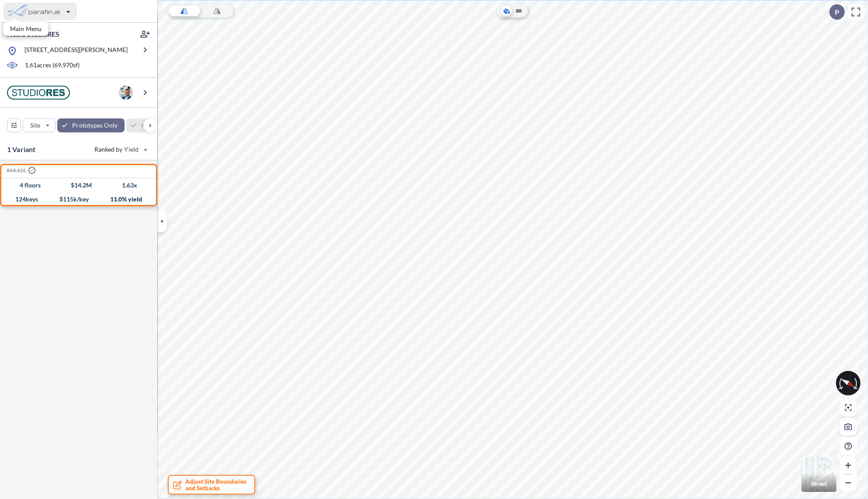 The height and width of the screenshot is (499, 868). What do you see at coordinates (38, 92) in the screenshot?
I see `img: BrandImage` at bounding box center [38, 92].